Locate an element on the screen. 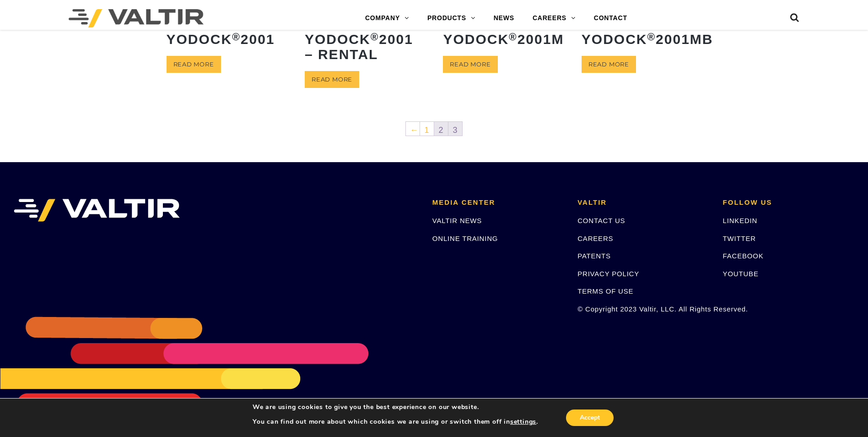 This screenshot has width=868, height=437. a: PATENTS is located at coordinates (594, 255).